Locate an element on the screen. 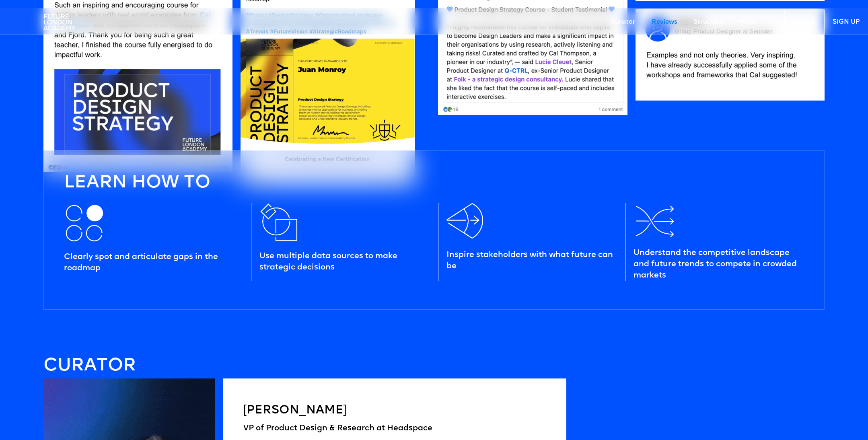 The height and width of the screenshot is (440, 868). a: SIGN UP is located at coordinates (845, 22).